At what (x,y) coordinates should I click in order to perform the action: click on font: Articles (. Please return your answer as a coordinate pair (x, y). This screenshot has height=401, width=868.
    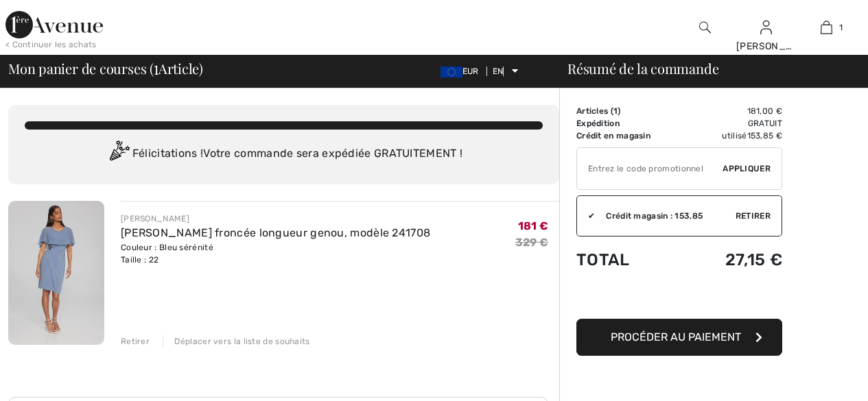
    Looking at the image, I should click on (595, 111).